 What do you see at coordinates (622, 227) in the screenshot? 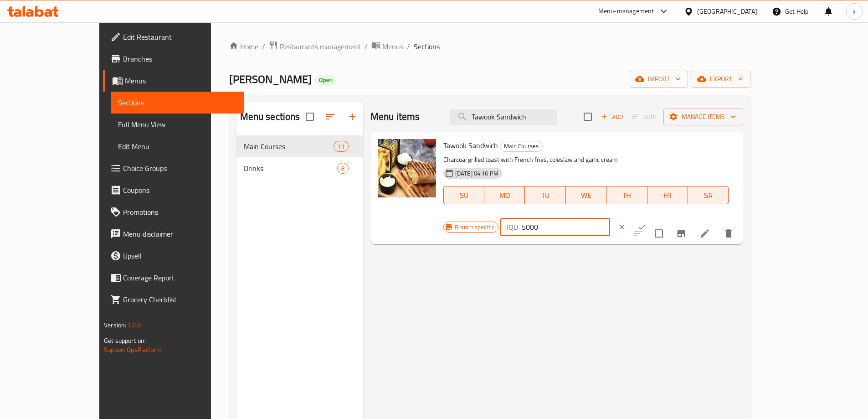
I see `button: clear` at bounding box center [622, 227].